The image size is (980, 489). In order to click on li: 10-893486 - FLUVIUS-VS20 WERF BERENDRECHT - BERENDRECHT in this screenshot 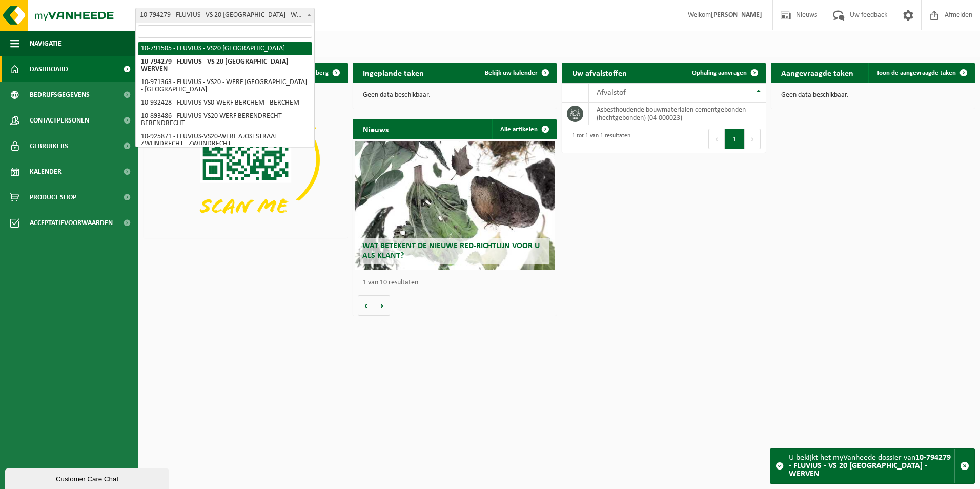, I will do `click(225, 120)`.